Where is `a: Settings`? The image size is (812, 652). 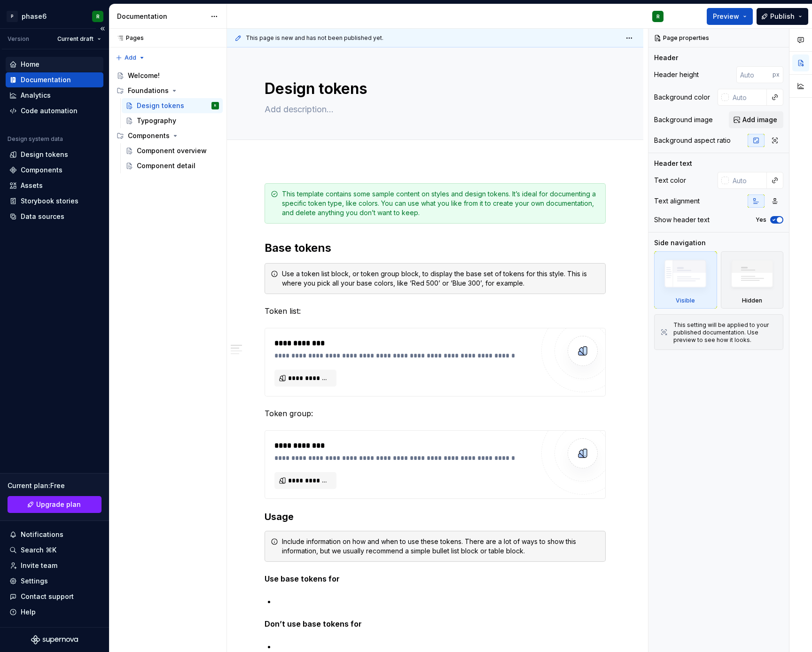
a: Settings is located at coordinates (55, 581).